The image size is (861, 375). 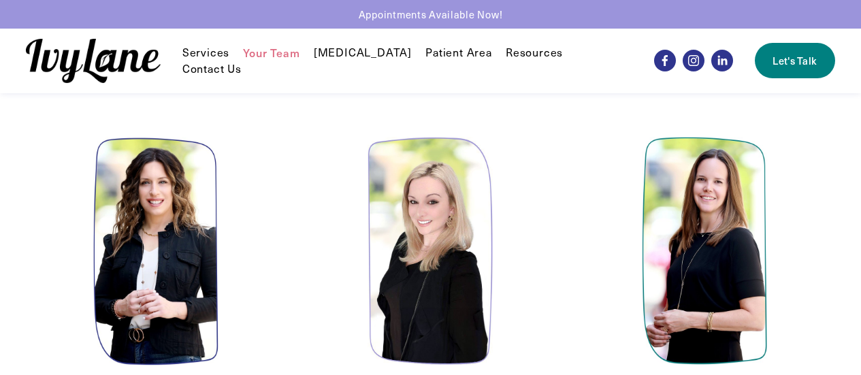 I want to click on img: Headshot of Wendy Pawelski, LCPC, CADC, EMDR, CCTP. Wendy is a founder oft Ivy Lane Counseling, so click(x=156, y=251).